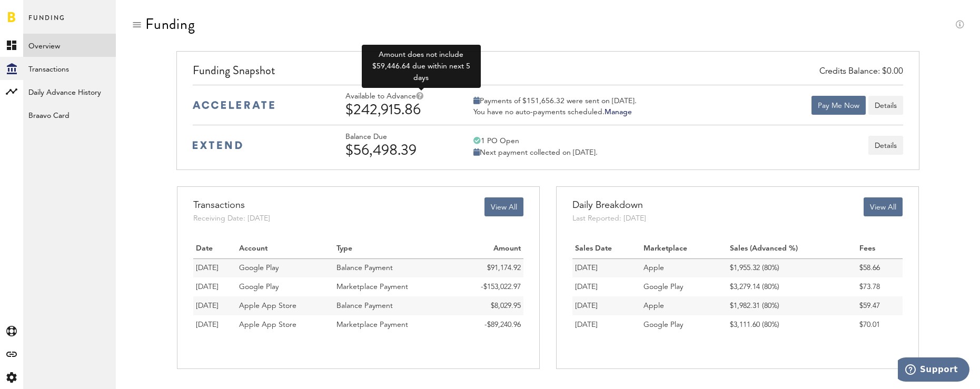  I want to click on a: Transactions, so click(69, 69).